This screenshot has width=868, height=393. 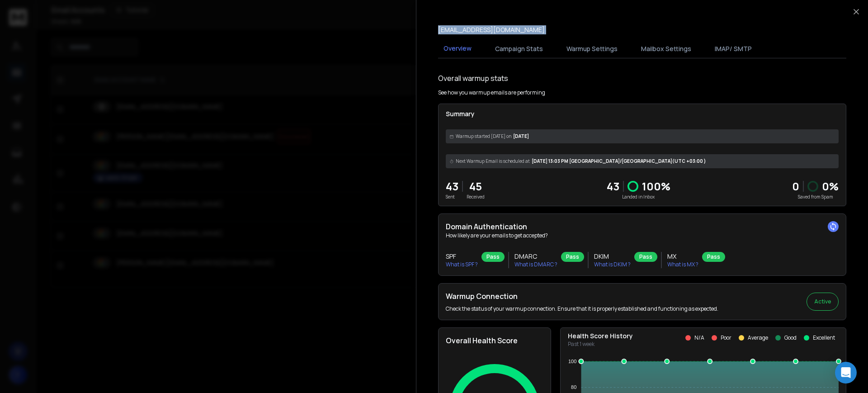 What do you see at coordinates (574, 387) in the screenshot?
I see `tspan: 80` at bounding box center [574, 387].